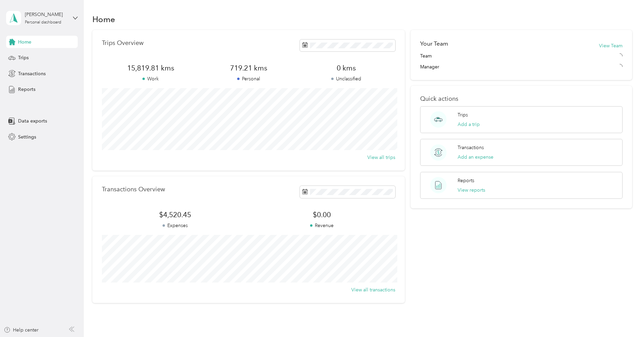 The image size is (644, 337). Describe the element at coordinates (32, 73) in the screenshot. I see `span: Transactions` at that location.